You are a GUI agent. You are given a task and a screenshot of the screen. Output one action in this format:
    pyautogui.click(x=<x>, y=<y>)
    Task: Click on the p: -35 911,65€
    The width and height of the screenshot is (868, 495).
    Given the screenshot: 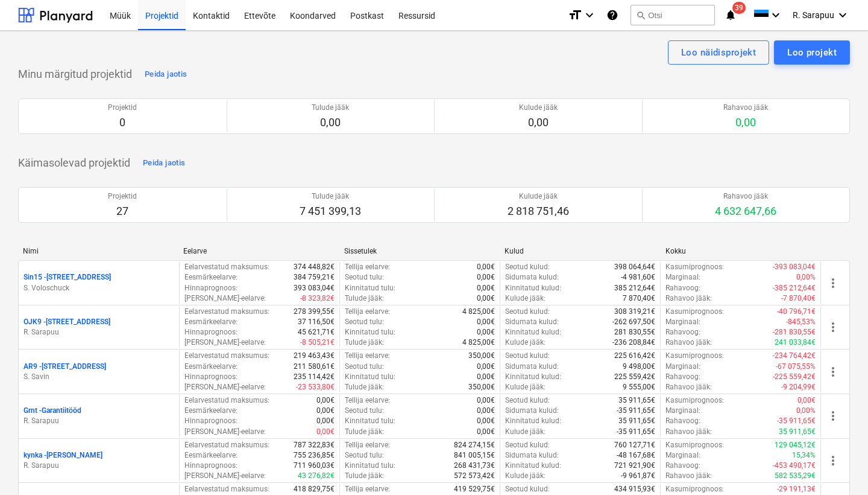 What is the action you would take?
    pyautogui.click(x=636, y=432)
    